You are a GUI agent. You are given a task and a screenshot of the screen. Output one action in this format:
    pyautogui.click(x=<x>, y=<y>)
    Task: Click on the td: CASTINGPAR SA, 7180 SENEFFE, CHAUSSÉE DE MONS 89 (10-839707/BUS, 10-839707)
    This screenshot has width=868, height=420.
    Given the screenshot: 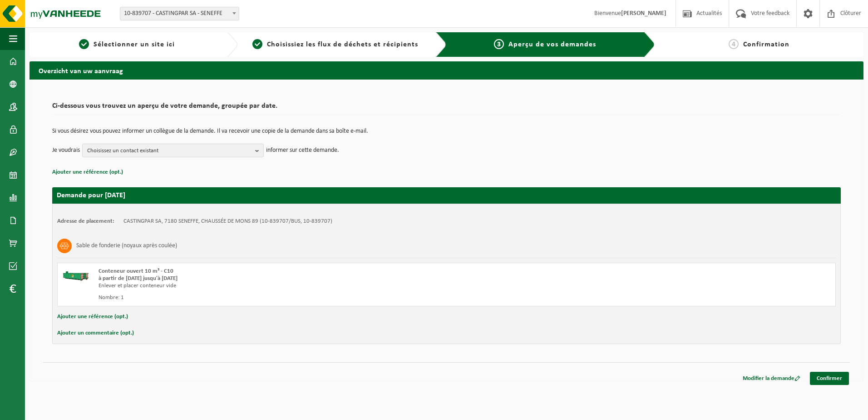 What is the action you would take?
    pyautogui.click(x=228, y=221)
    